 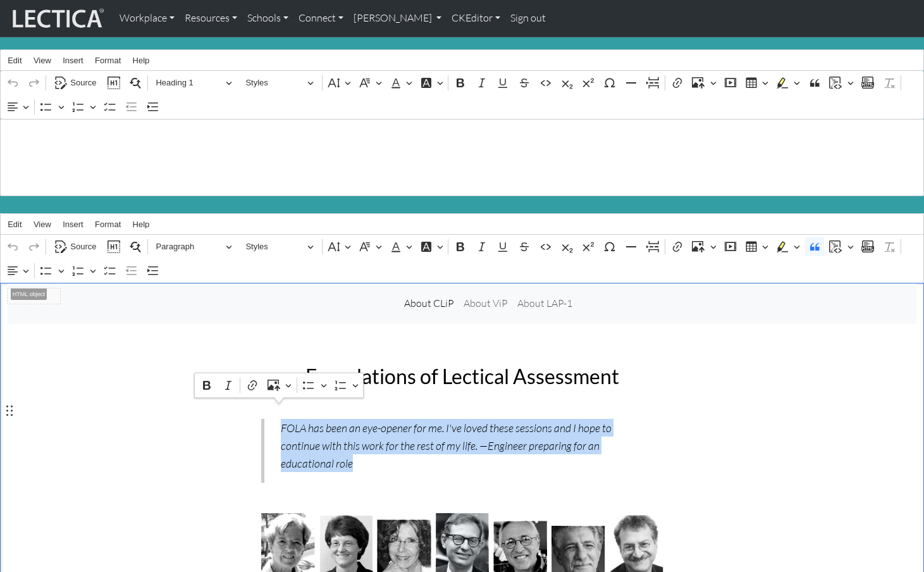 What do you see at coordinates (210, 19) in the screenshot?
I see `a: Resources` at bounding box center [210, 19].